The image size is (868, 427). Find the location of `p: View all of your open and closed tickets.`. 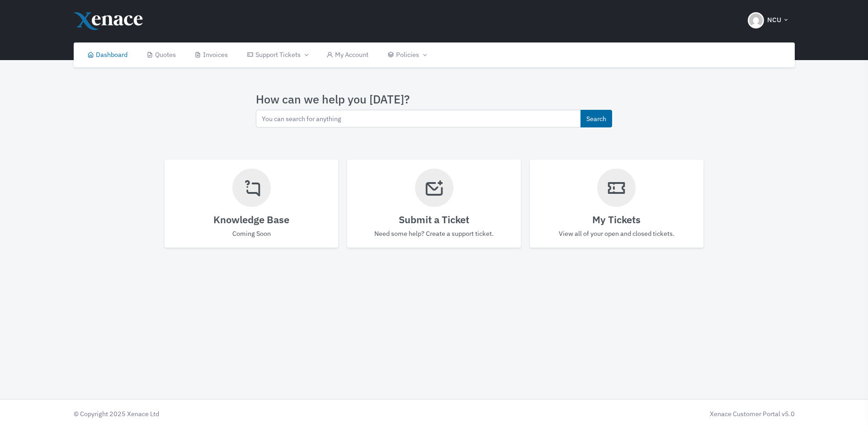

p: View all of your open and closed tickets. is located at coordinates (616, 233).